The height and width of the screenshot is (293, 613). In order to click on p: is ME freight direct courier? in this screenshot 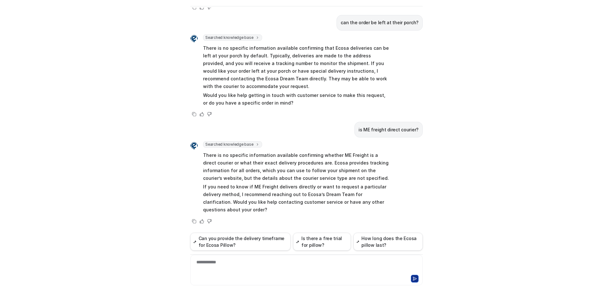, I will do `click(389, 130)`.